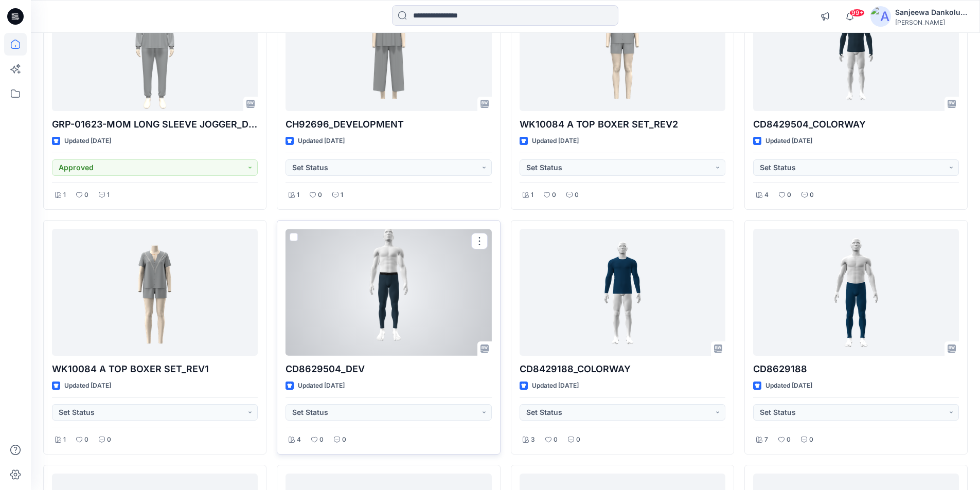 This screenshot has width=980, height=490. Describe the element at coordinates (881, 17) in the screenshot. I see `img: avatar` at that location.